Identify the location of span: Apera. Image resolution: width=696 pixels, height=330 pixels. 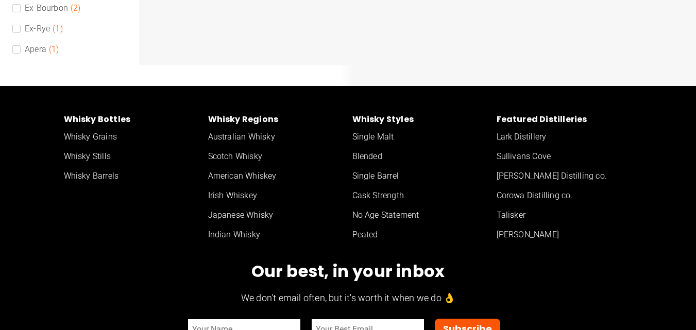
(36, 49).